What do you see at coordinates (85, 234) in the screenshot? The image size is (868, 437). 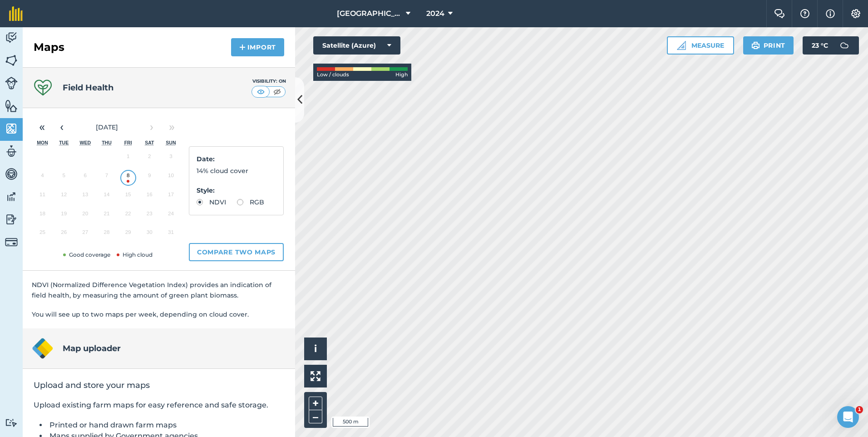 I see `button: 27 August 2025` at bounding box center [85, 234].